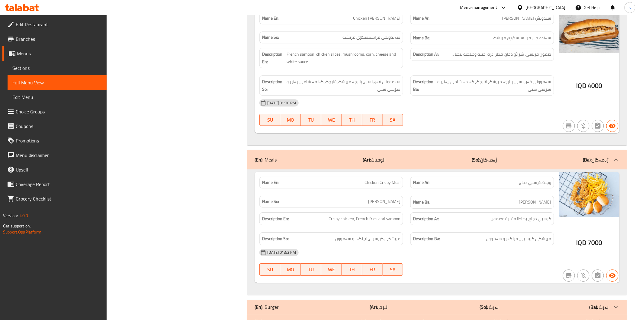 The width and height of the screenshot is (639, 320). What do you see at coordinates (382, 182) in the screenshot?
I see `span: Chicken Crispy Meal` at bounding box center [382, 182].